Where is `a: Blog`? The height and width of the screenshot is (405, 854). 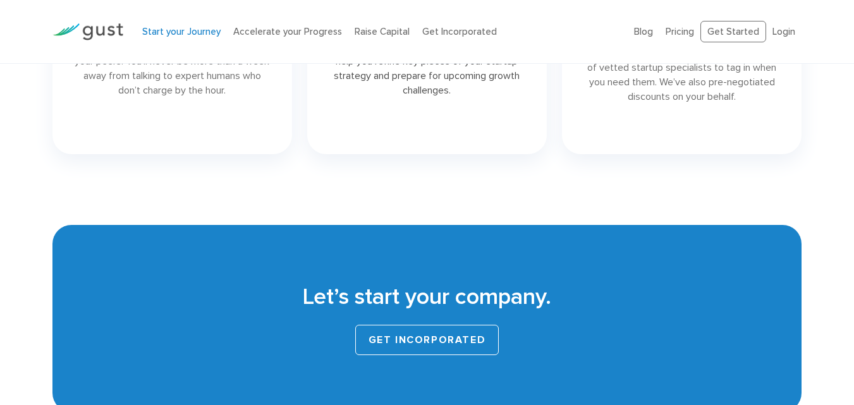 a: Blog is located at coordinates (643, 32).